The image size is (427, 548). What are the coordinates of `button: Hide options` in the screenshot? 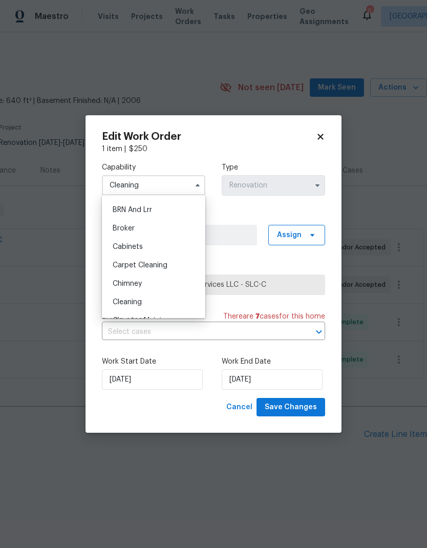 It's located at (198, 185).